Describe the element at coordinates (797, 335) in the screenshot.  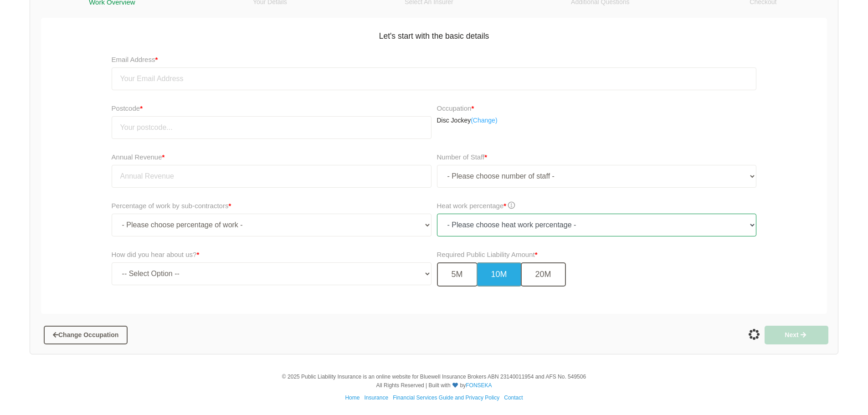
I see `button: Next` at that location.